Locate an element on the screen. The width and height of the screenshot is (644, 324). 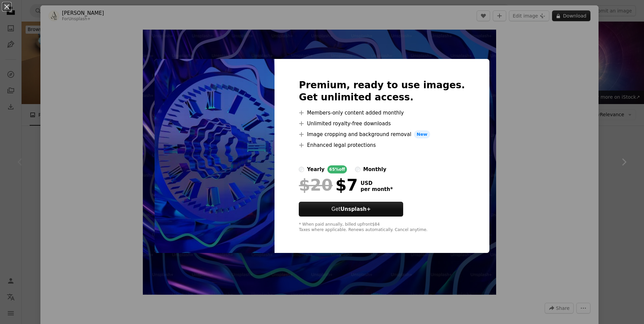
input: yearly65%off is located at coordinates (301, 169).